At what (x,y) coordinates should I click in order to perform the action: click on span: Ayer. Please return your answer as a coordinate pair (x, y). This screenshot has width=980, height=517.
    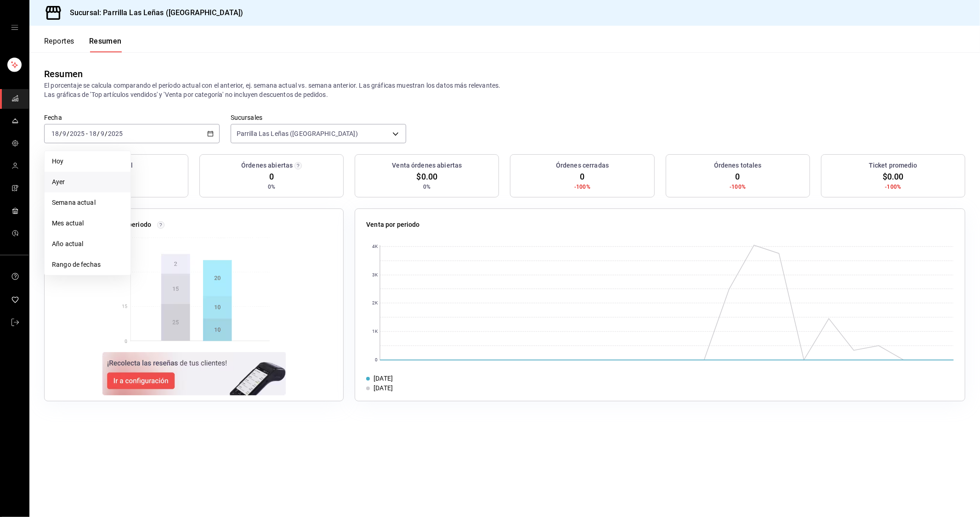
    Looking at the image, I should click on (88, 182).